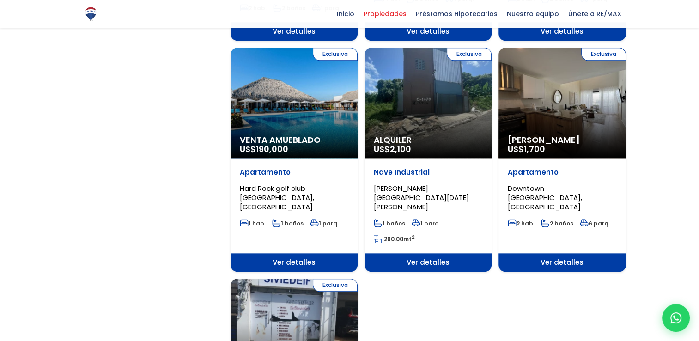  Describe the element at coordinates (401, 149) in the screenshot. I see `span: 2,100` at that location.